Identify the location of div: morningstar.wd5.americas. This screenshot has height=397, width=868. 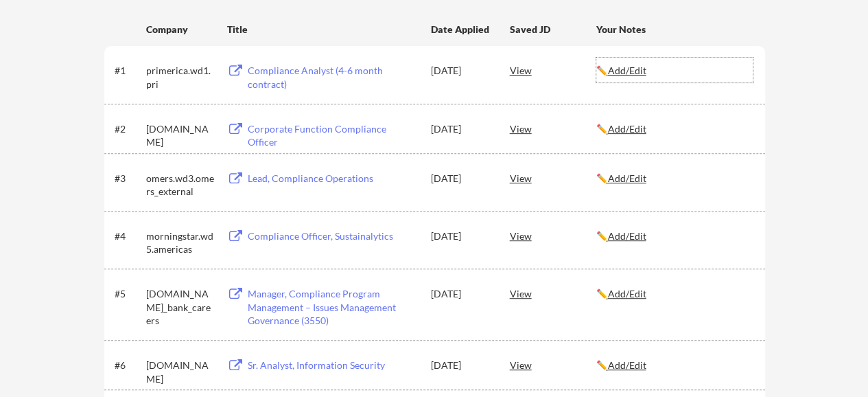
(181, 242).